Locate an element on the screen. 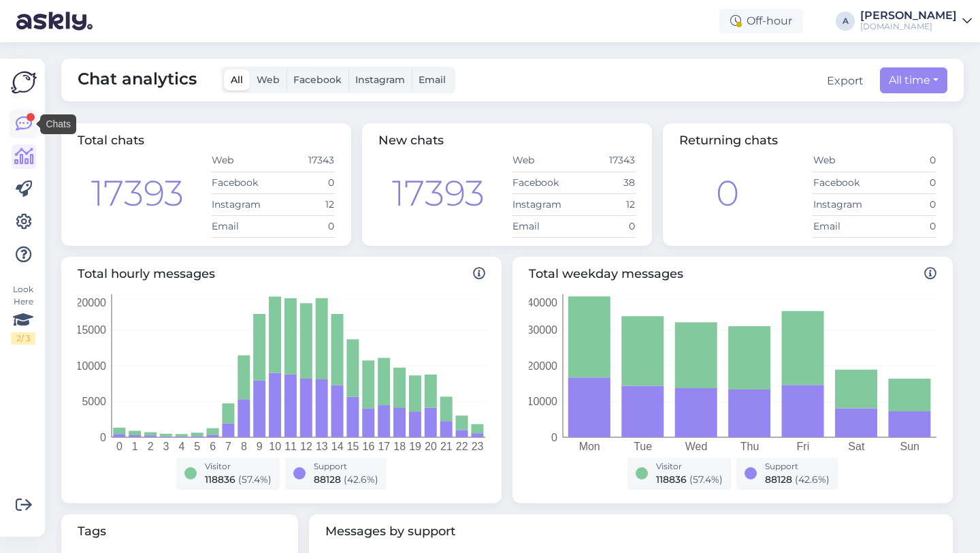 Image resolution: width=980 pixels, height=553 pixels. tspan: 10 is located at coordinates (275, 446).